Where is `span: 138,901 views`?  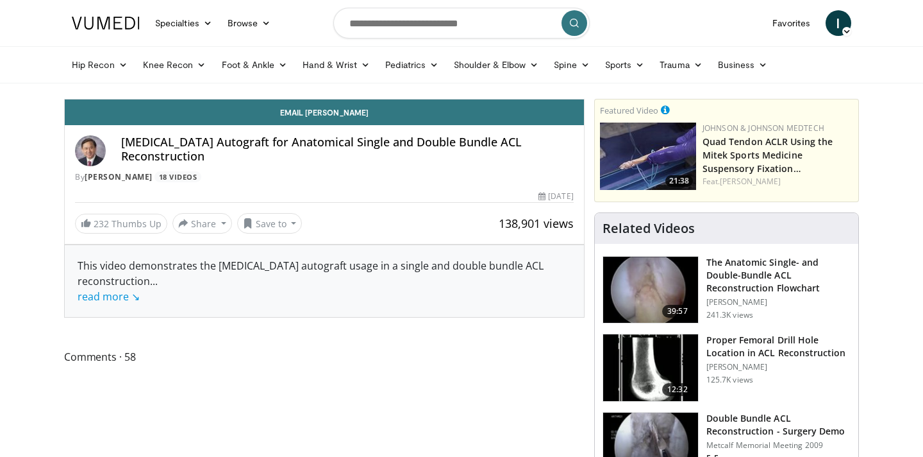 span: 138,901 views is located at coordinates (536, 223).